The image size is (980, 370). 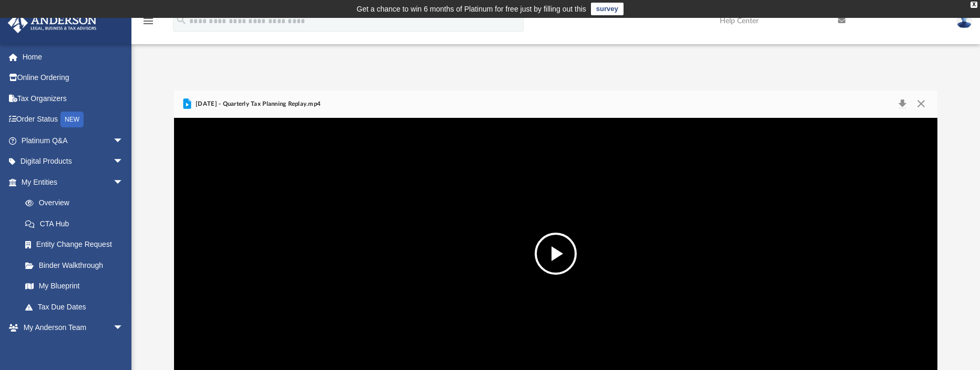 I want to click on a: Online Ordering, so click(x=73, y=78).